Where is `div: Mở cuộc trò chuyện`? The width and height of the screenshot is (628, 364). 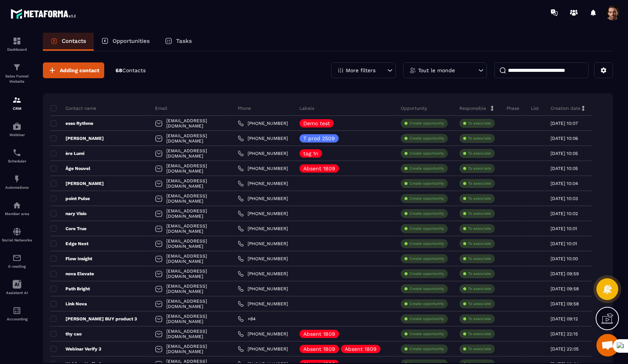
div: Mở cuộc trò chuyện is located at coordinates (608, 345).